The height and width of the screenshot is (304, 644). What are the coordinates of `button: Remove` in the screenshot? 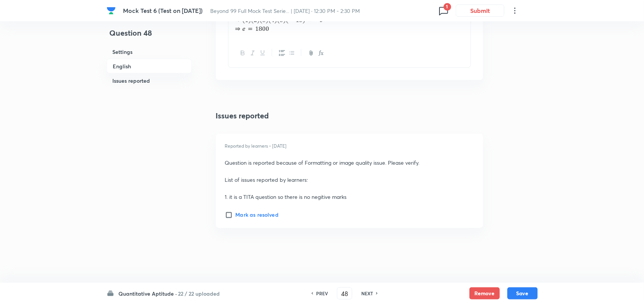 It's located at (484, 293).